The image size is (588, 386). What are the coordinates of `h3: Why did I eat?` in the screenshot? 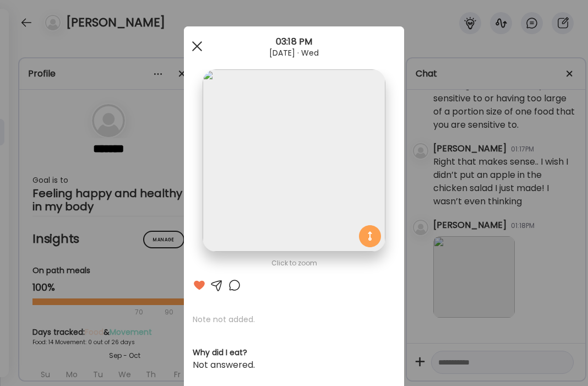 It's located at (294, 353).